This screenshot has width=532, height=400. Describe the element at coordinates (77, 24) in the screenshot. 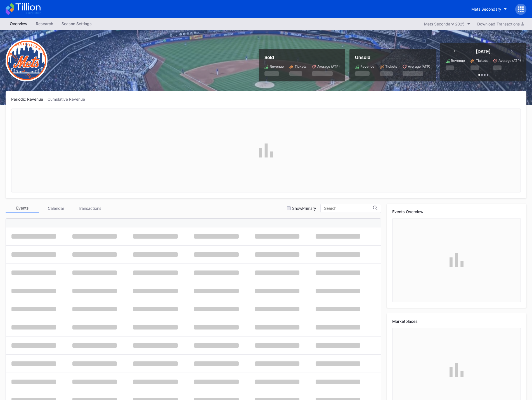

I see `a: Season Settings` at that location.